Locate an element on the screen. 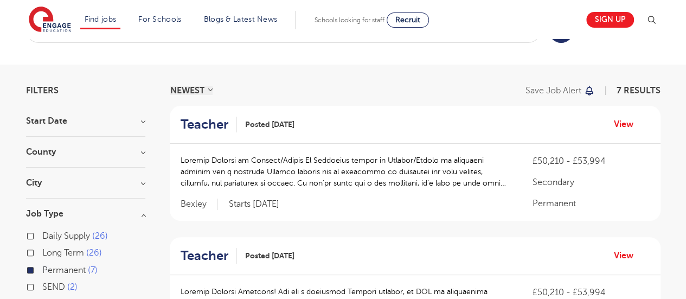  span: Recruit is located at coordinates (408, 20).